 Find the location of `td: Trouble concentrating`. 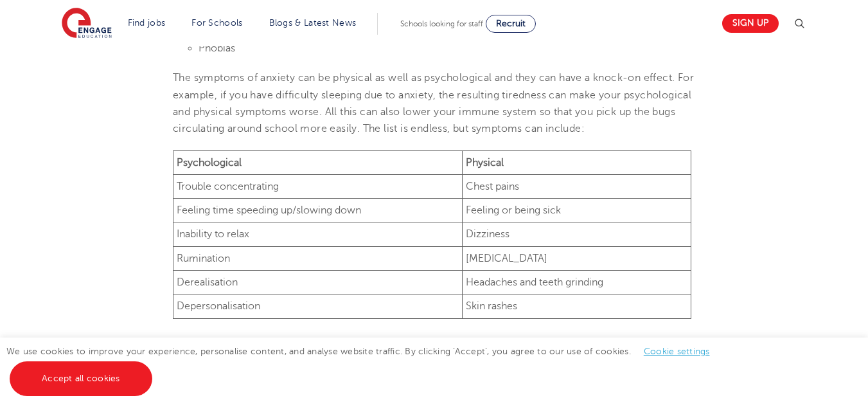

td: Trouble concentrating is located at coordinates (318, 186).